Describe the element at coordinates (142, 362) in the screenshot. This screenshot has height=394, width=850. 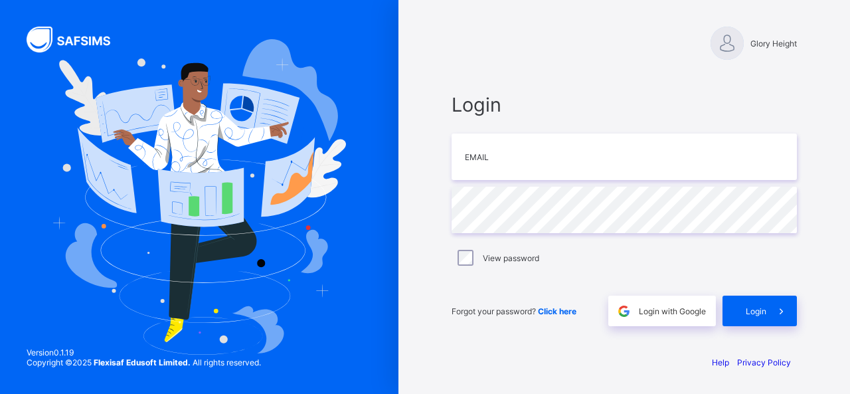
I see `strong: Flexisaf Edusoft Limited.` at that location.